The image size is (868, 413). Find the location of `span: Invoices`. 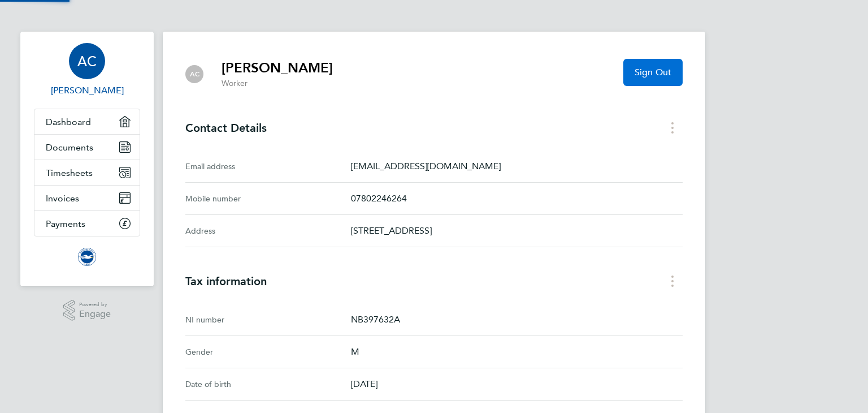

span: Invoices is located at coordinates (62, 198).